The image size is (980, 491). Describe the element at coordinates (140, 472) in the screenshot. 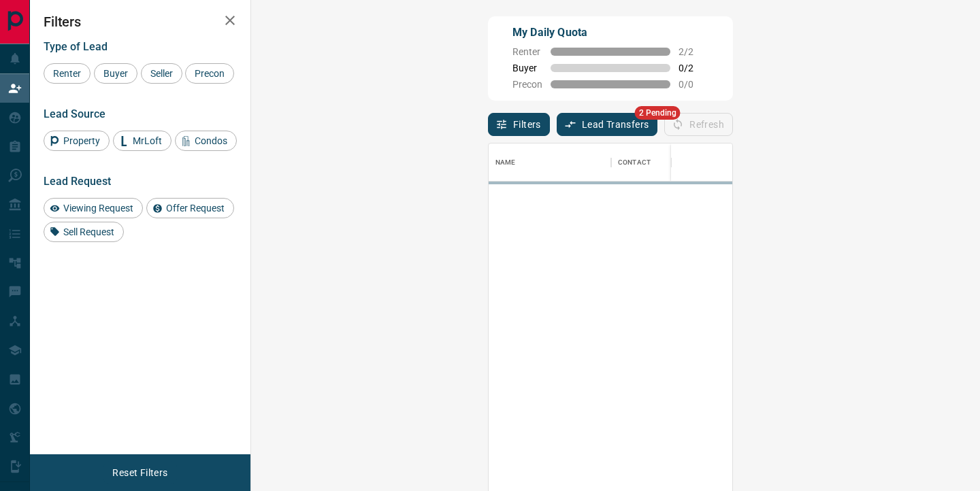

I see `button: Reset Filters` at that location.